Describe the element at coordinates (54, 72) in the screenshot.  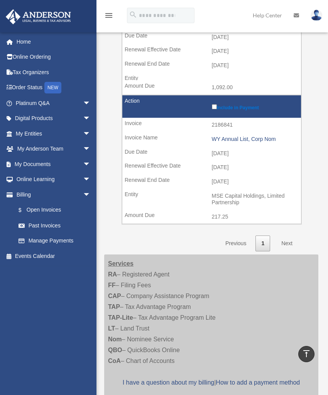
I see `a: Tax Organizers` at that location.